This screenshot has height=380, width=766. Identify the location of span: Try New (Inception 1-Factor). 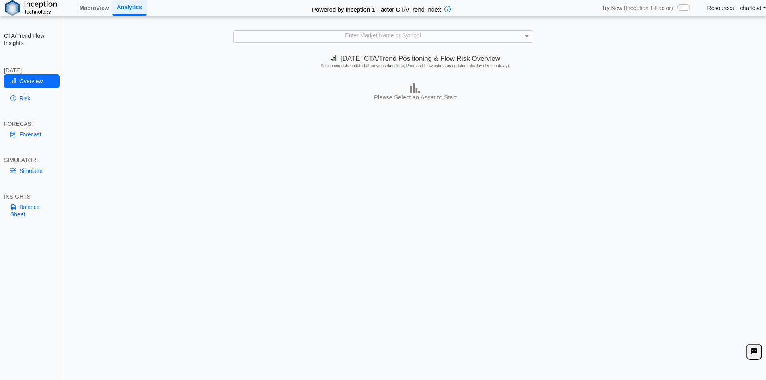
(638, 8).